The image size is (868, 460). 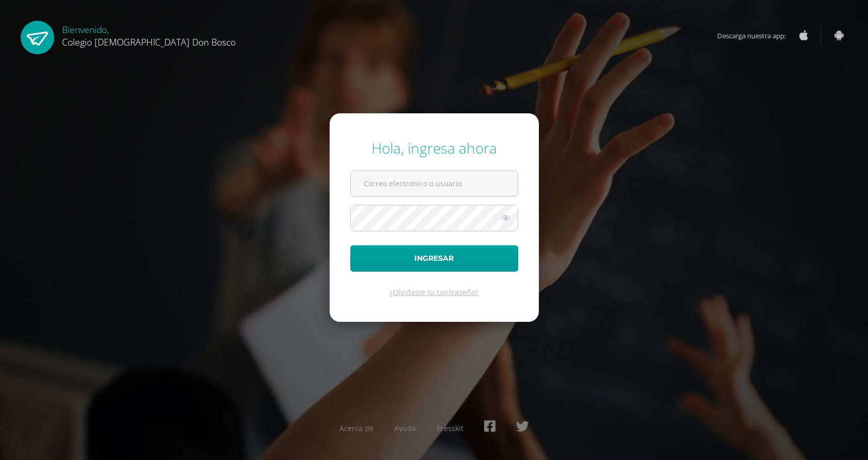 I want to click on a: Acerca de, so click(x=357, y=428).